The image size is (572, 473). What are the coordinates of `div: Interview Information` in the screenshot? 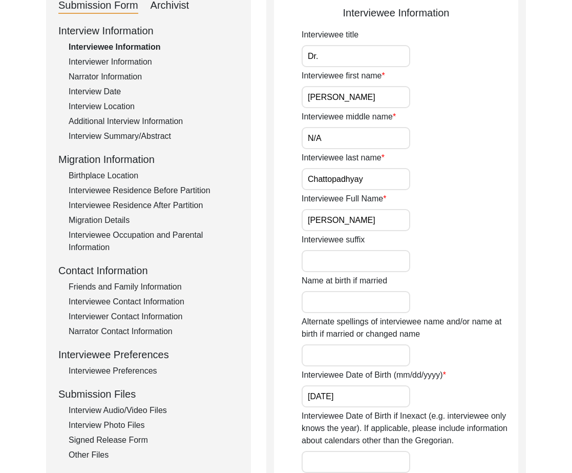 It's located at (149, 31).